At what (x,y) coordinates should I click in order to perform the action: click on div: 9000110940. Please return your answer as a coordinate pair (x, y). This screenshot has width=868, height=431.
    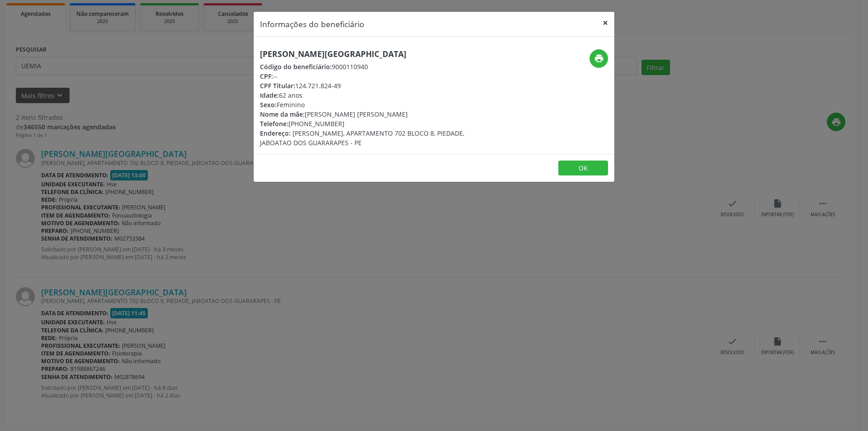
    Looking at the image, I should click on (374, 66).